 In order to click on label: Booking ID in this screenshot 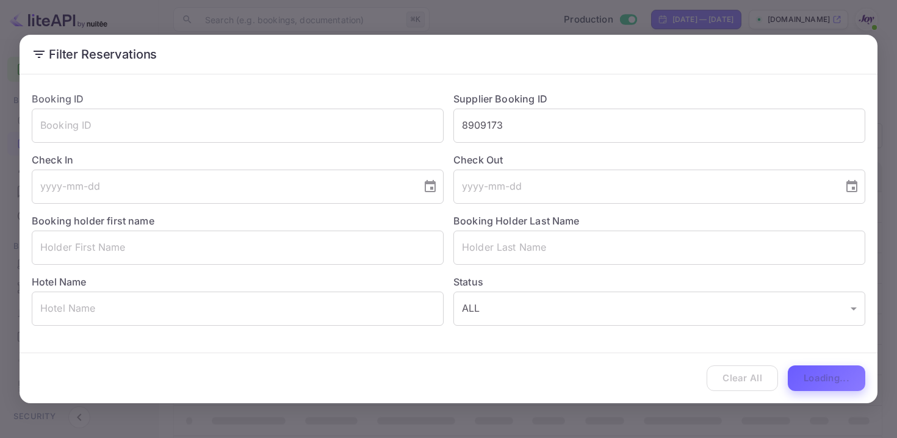, I will do `click(58, 99)`.